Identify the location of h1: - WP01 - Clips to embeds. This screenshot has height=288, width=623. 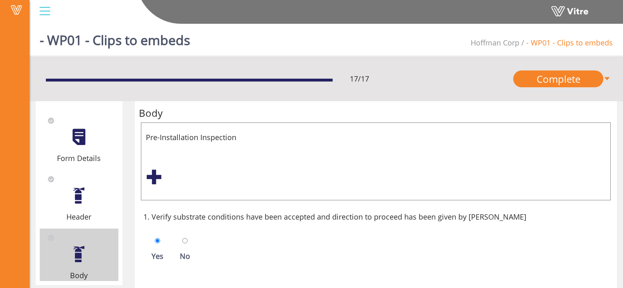
(115, 38).